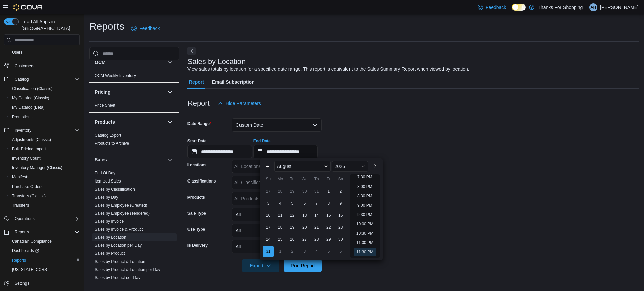  Describe the element at coordinates (107, 181) in the screenshot. I see `a: Itemized Sales` at that location.